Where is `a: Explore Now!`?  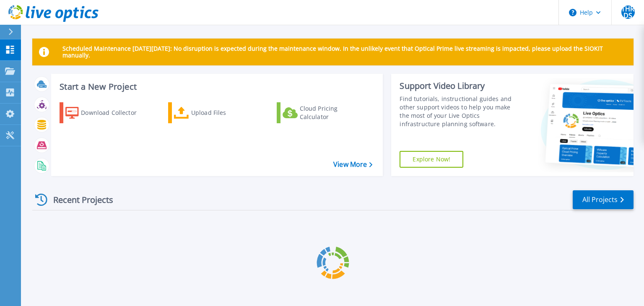
a: Explore Now! is located at coordinates (431, 160).